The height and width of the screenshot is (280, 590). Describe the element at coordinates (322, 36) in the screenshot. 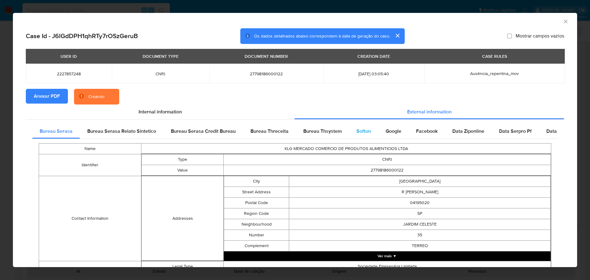

I see `span: Os dados detalhados abaixo correspondem à data de geração do caso.` at that location.